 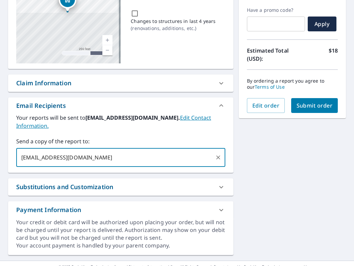 What do you see at coordinates (322, 24) in the screenshot?
I see `button: Apply` at bounding box center [322, 24].